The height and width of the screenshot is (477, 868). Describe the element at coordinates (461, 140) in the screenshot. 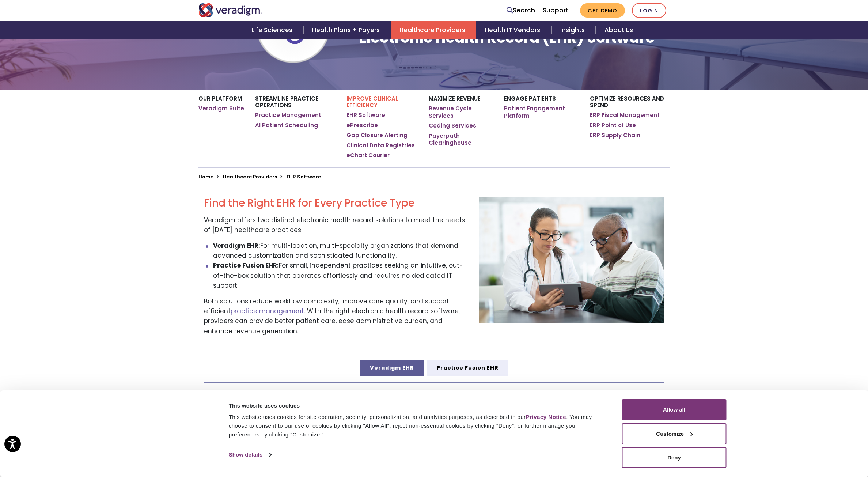

I see `a: Payerpath Clearinghouse` at that location.